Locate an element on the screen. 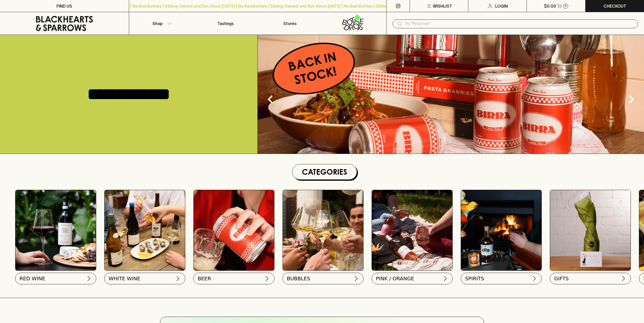  button: Previous is located at coordinates (271, 99).